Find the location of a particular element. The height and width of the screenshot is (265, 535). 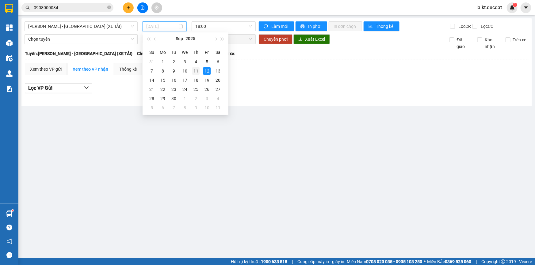

button: plus is located at coordinates (128, 8).